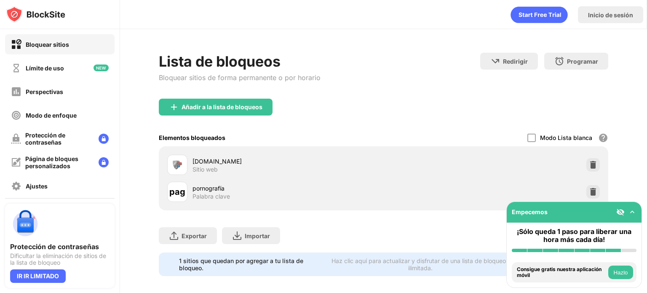 The height and width of the screenshot is (293, 647). What do you see at coordinates (38, 275) in the screenshot?
I see `font: IR IR LIMITADO` at bounding box center [38, 275].